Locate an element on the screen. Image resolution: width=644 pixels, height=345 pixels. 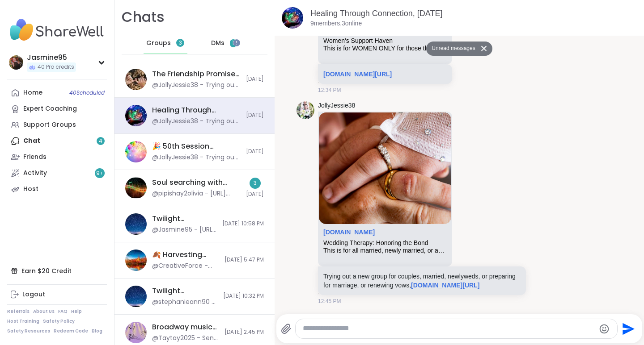
h1: Chats is located at coordinates (143, 17).